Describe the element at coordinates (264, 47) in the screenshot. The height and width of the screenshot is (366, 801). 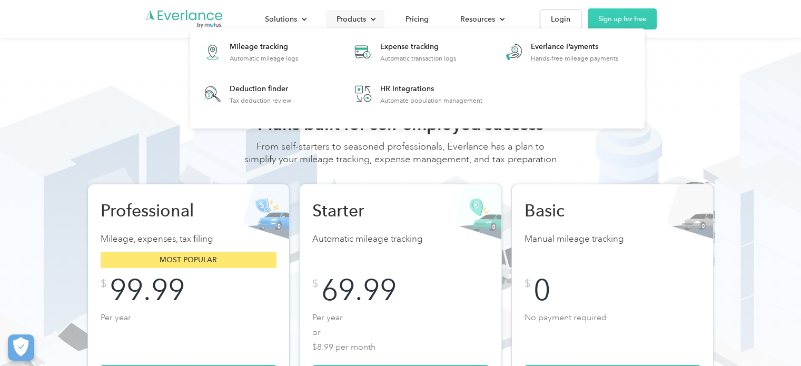
I see `div: Mileage tracking` at that location.